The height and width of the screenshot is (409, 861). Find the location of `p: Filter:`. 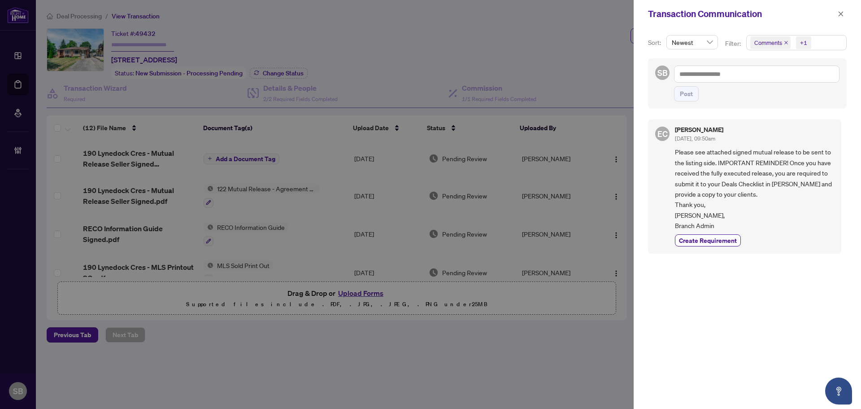

p: Filter: is located at coordinates (734, 44).